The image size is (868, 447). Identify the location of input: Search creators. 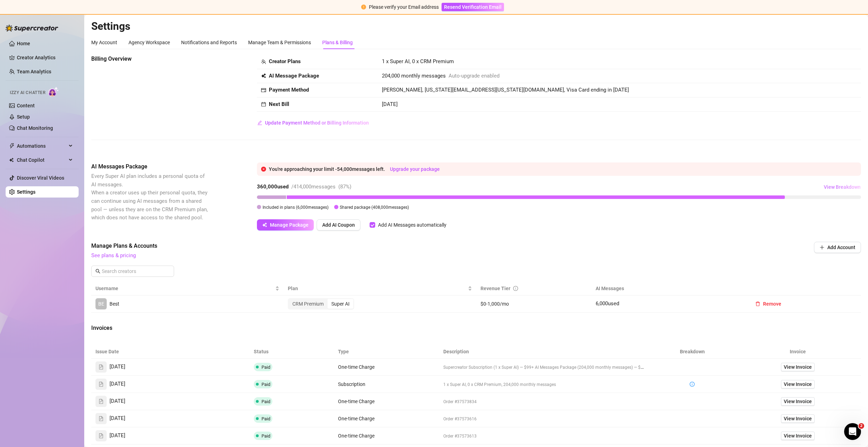
(133, 272).